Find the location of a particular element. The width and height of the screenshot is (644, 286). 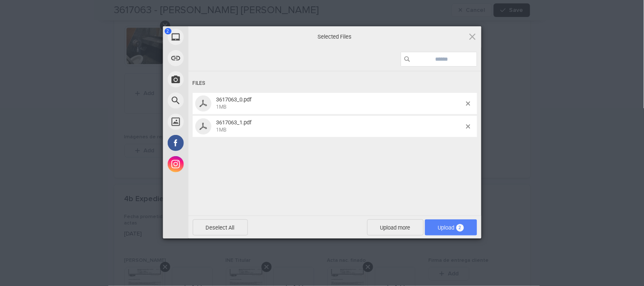

div: Web Search is located at coordinates (214, 101).